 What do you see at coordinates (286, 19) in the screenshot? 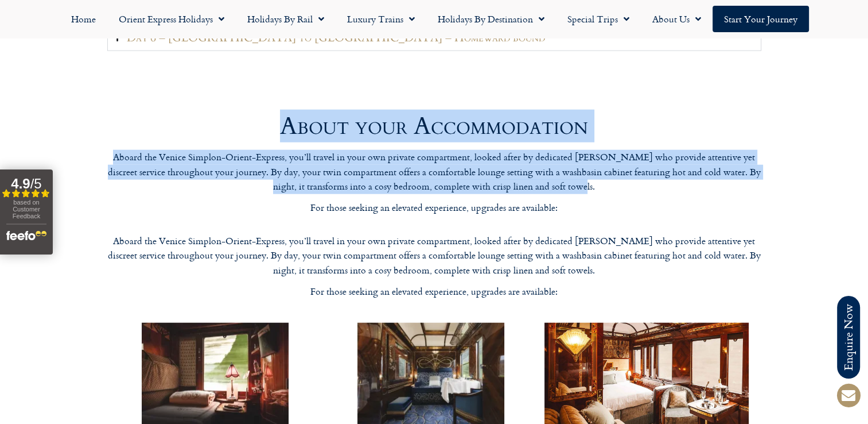
I see `a: Holidays by Rail` at bounding box center [286, 19].